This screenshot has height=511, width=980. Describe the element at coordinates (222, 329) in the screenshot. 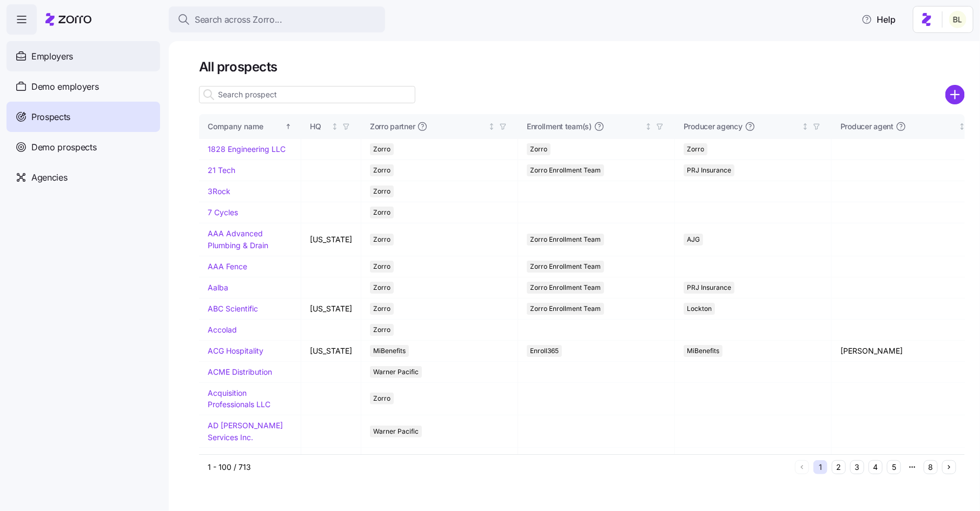

I see `a: Accolad` at that location.